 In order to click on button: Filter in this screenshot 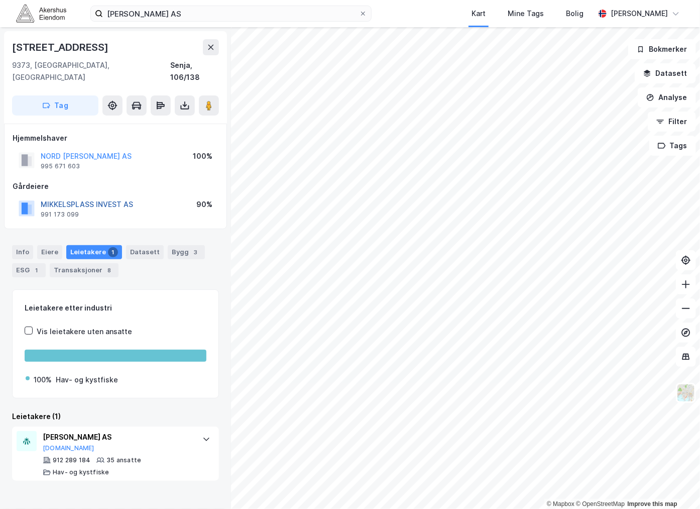, I will do `click(672, 122)`.